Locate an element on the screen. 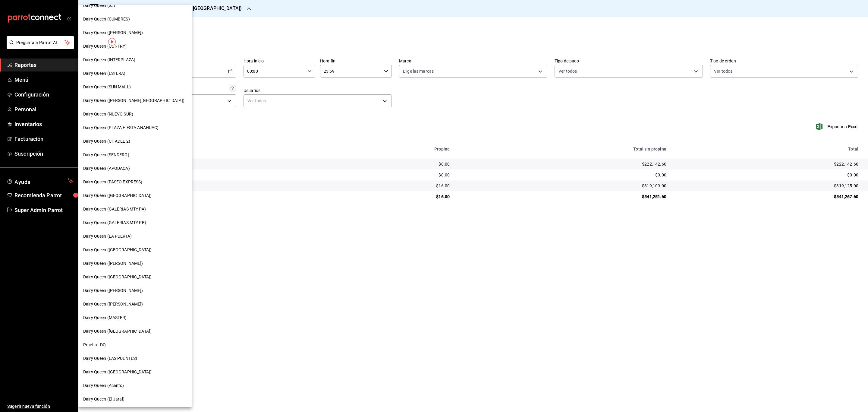 The image size is (868, 412). span: Dairy Queen (PLAZA FIESTA ANAHUAC) is located at coordinates (121, 128).